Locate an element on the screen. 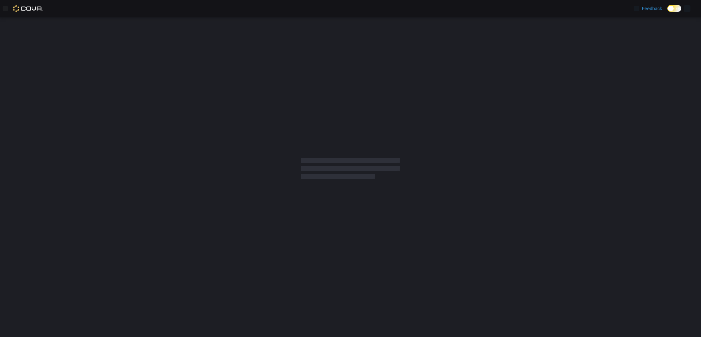  img: Cova is located at coordinates (28, 9).